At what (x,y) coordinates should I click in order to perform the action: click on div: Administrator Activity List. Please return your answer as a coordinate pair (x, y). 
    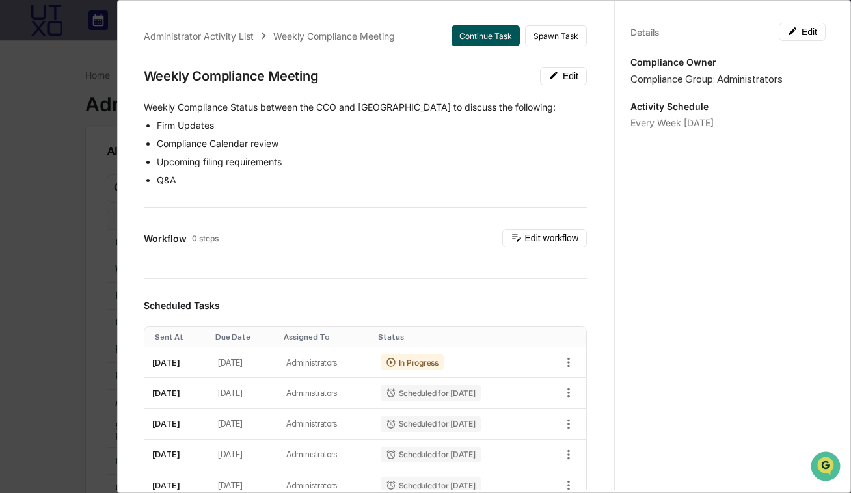
    Looking at the image, I should click on (198, 36).